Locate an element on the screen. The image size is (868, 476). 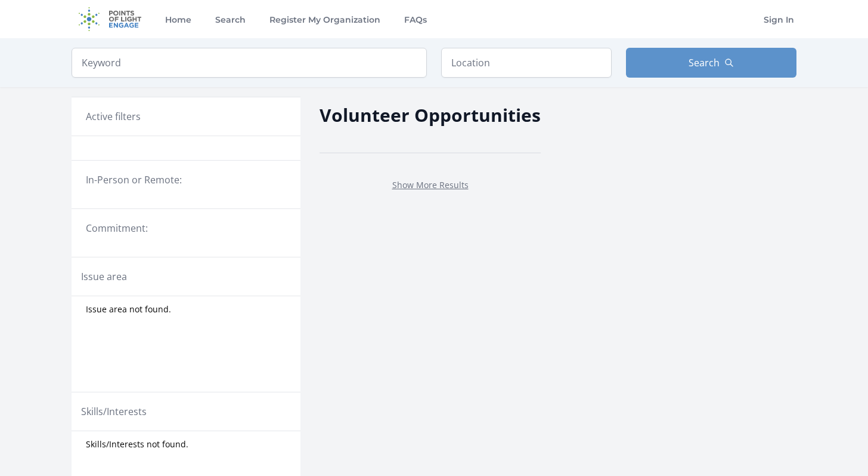
input: Keyword is located at coordinates (249, 63).